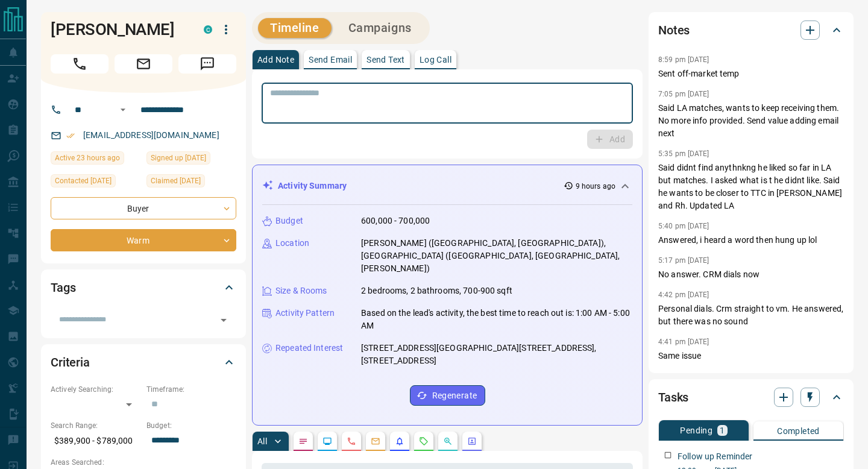 The height and width of the screenshot is (469, 868). What do you see at coordinates (96, 183) in the screenshot?
I see `div: Sun Aug 03 2025` at bounding box center [96, 183].